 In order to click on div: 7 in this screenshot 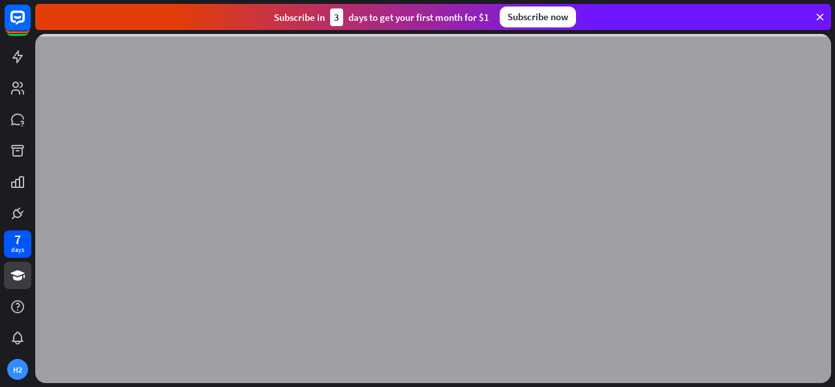, I will do `click(18, 240)`.